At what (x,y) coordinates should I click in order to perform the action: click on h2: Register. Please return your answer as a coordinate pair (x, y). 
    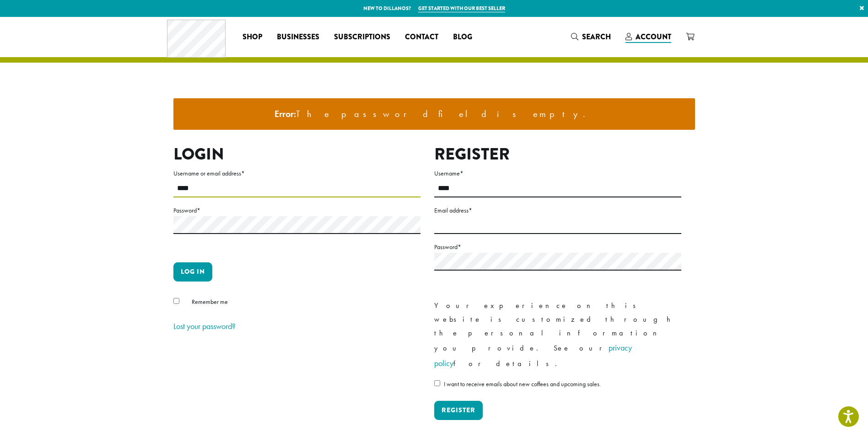
    Looking at the image, I should click on (558, 154).